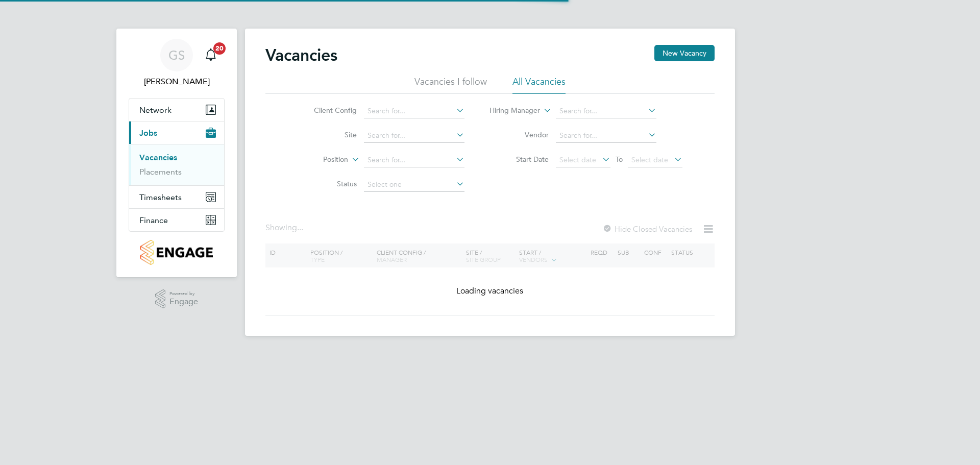  I want to click on label: Hiring Manager, so click(510, 111).